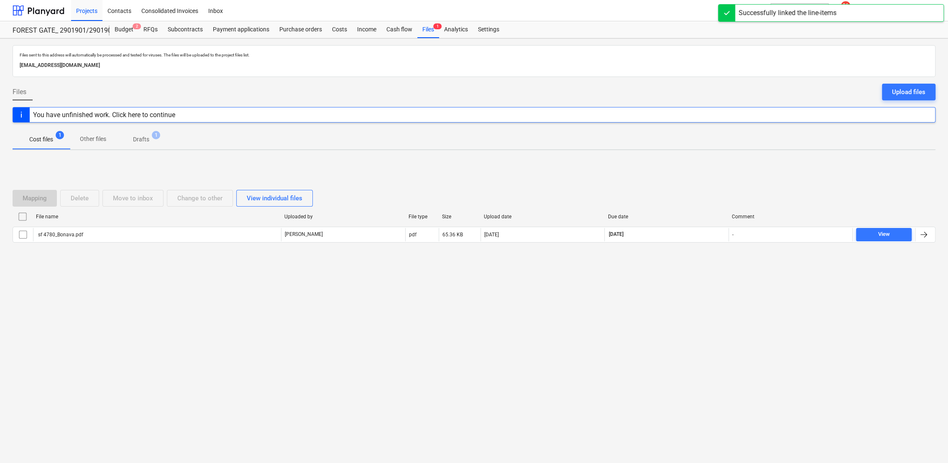  I want to click on a: Settings, so click(488, 30).